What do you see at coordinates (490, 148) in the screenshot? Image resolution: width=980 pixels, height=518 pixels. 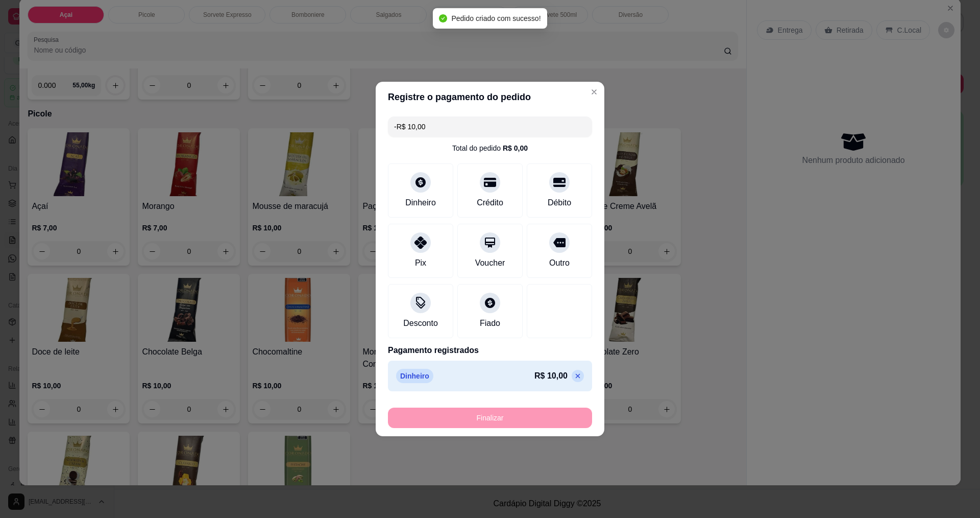 I see `div: Total do pedido` at bounding box center [490, 148].